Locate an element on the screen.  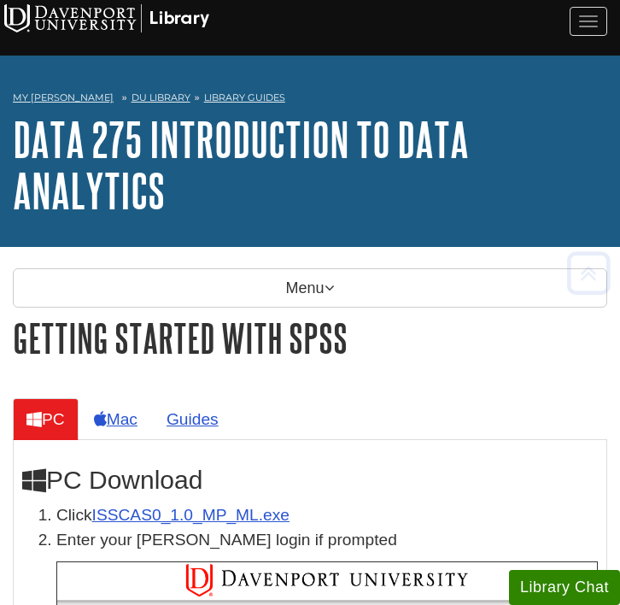
img: Davenport University Logo is located at coordinates (107, 18).